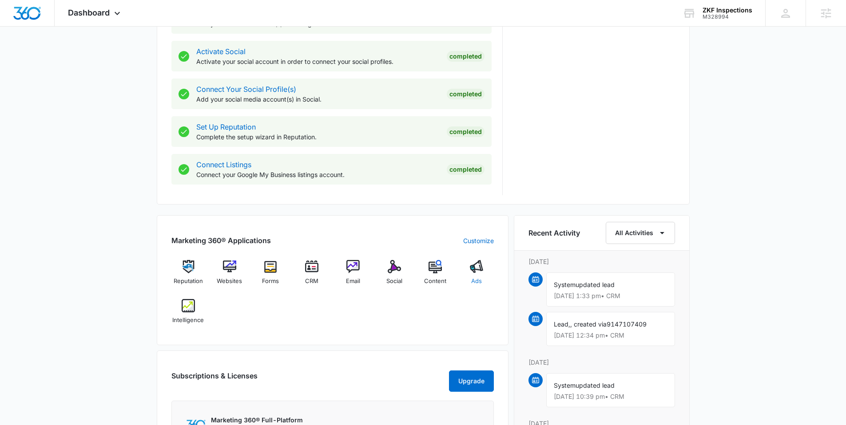  Describe the element at coordinates (478, 241) in the screenshot. I see `a: Customize` at that location.